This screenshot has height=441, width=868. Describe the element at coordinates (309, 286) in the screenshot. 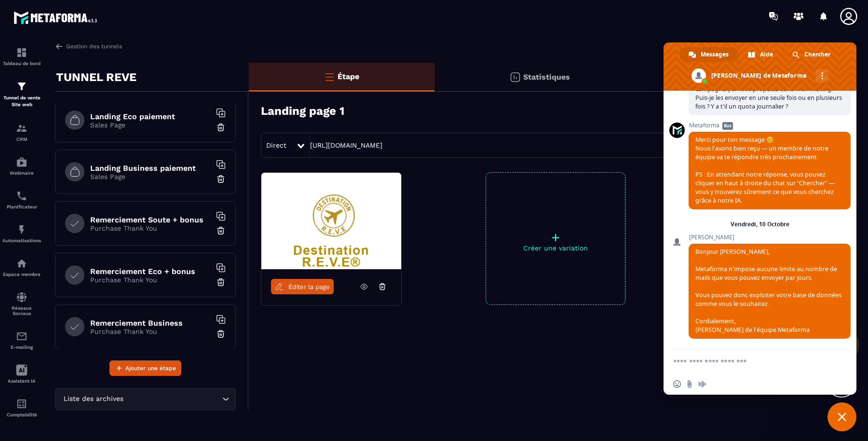

I see `span: Éditer la page` at that location.